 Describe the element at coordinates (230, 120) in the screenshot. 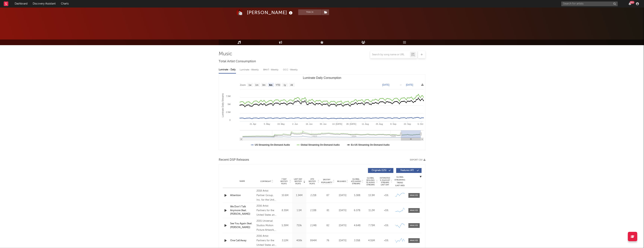

I see `text: 0` at that location.